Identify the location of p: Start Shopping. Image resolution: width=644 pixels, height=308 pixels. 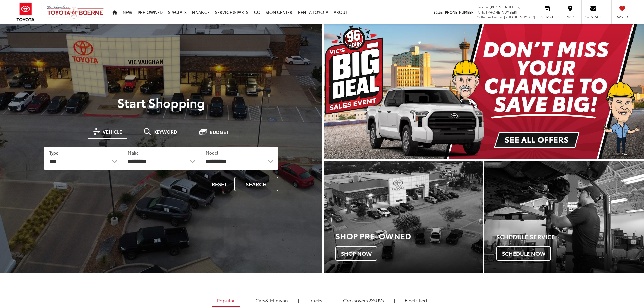
(161, 102).